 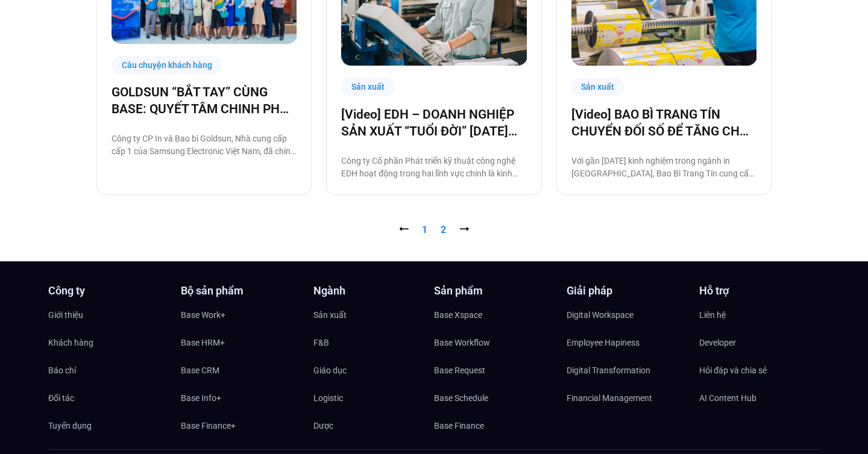 What do you see at coordinates (109, 291) in the screenshot?
I see `h4: Công ty` at bounding box center [109, 291].